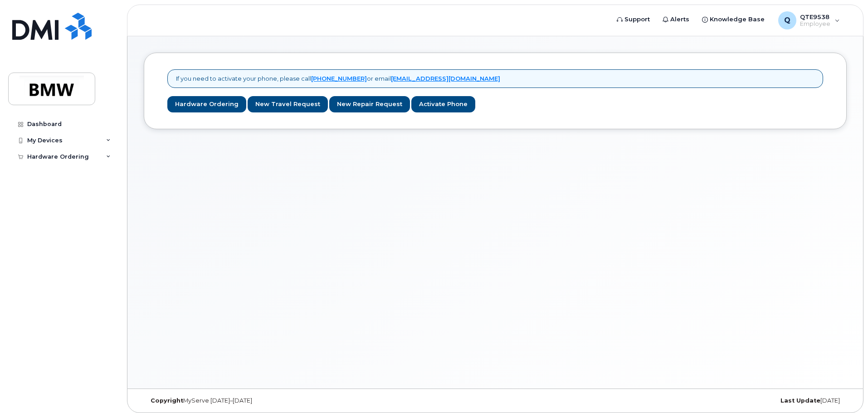  What do you see at coordinates (443, 104) in the screenshot?
I see `a: Activate Phone` at bounding box center [443, 104].